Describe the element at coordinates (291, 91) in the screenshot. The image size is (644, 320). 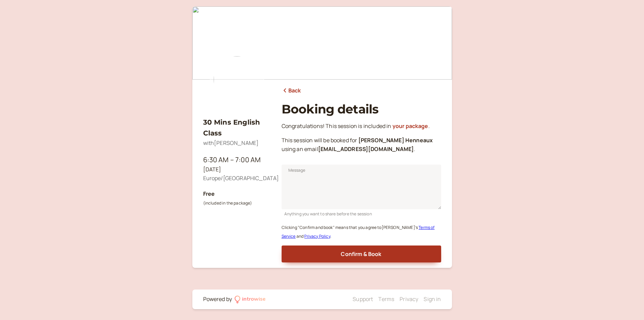
I see `a: Back` at that location.